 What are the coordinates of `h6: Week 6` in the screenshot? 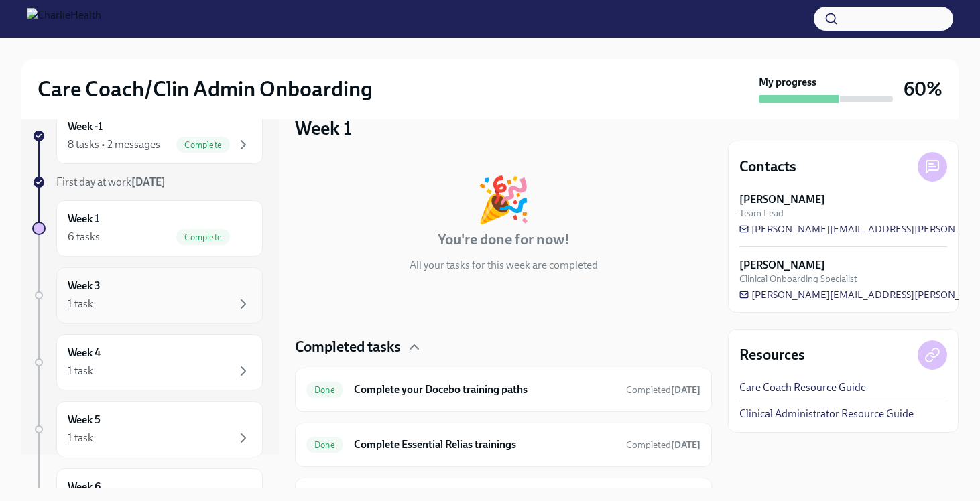 It's located at (84, 487).